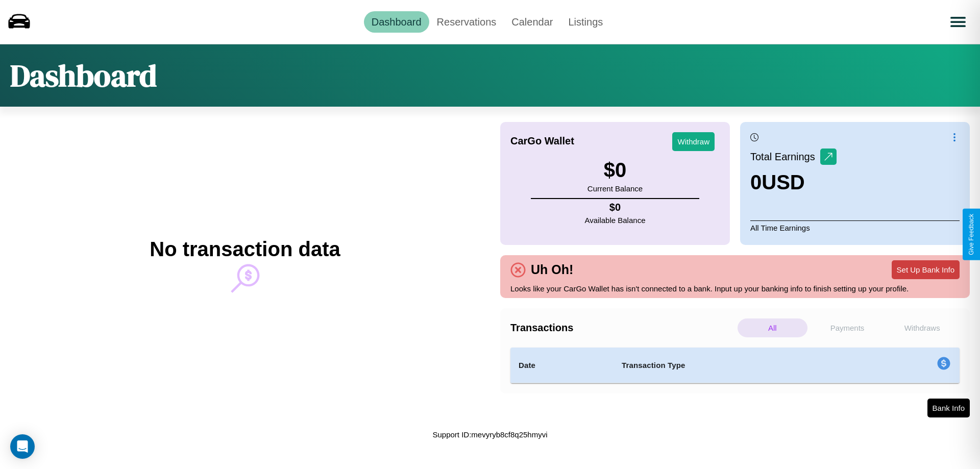  What do you see at coordinates (971, 234) in the screenshot?
I see `div: Give Feedback` at bounding box center [971, 234].